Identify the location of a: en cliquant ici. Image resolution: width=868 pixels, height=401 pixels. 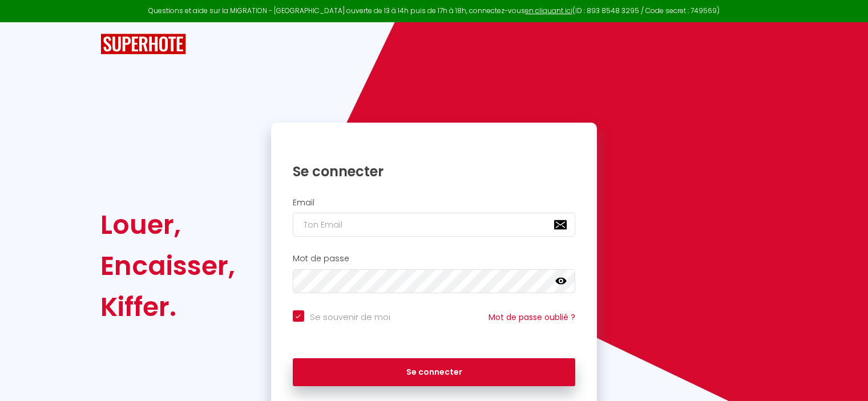
(549, 10).